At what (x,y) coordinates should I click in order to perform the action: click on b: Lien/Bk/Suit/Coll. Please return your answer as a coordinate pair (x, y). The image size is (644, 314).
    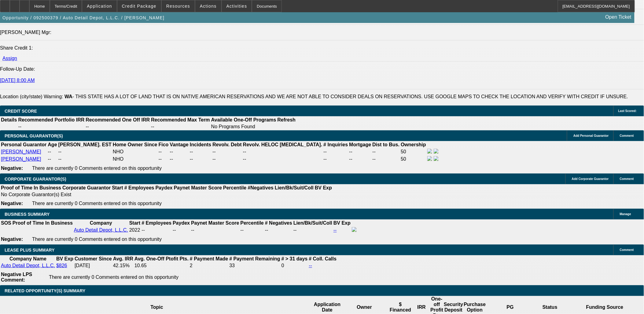
    Looking at the image, I should click on (313, 222).